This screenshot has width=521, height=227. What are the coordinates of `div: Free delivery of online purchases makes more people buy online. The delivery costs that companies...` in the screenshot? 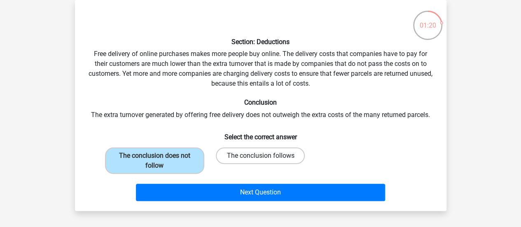 It's located at (261, 106).